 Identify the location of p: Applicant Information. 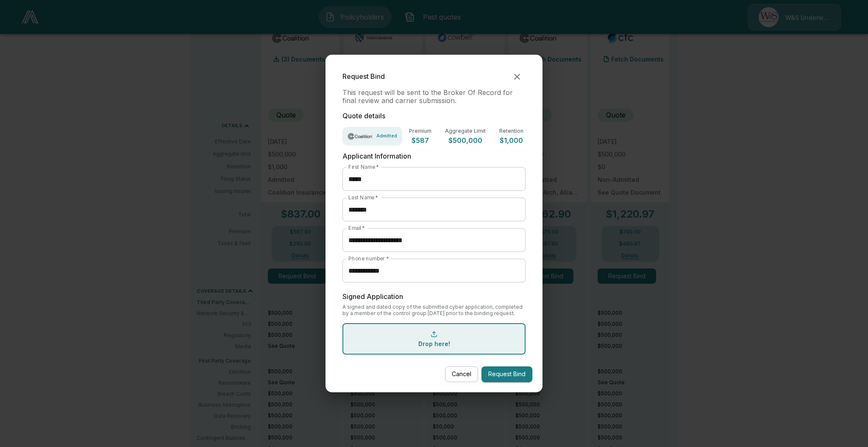
(434, 156).